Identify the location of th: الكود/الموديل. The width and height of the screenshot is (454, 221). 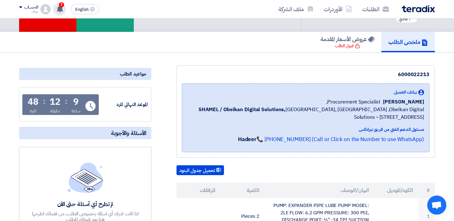
(396, 191).